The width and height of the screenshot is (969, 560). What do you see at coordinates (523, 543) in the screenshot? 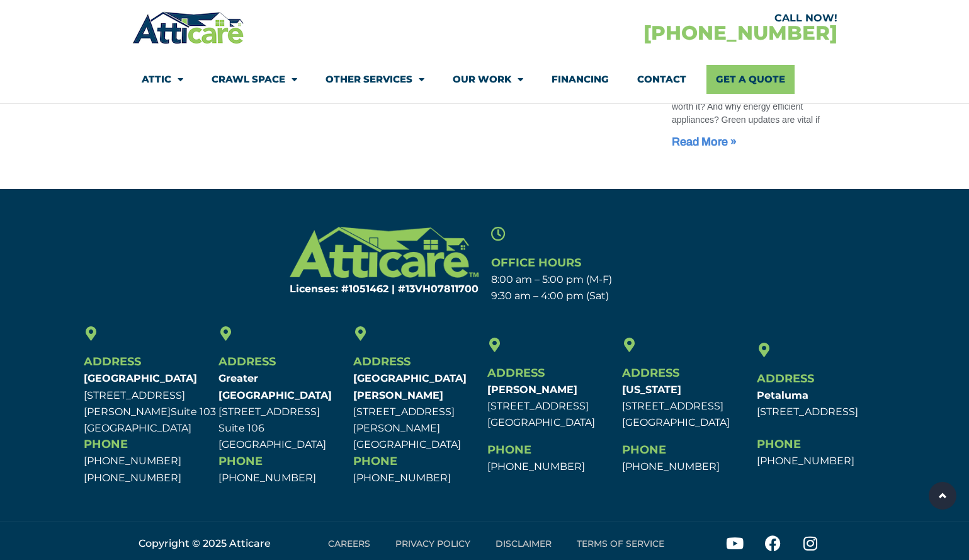
I see `a: Disclaimer` at bounding box center [523, 543].